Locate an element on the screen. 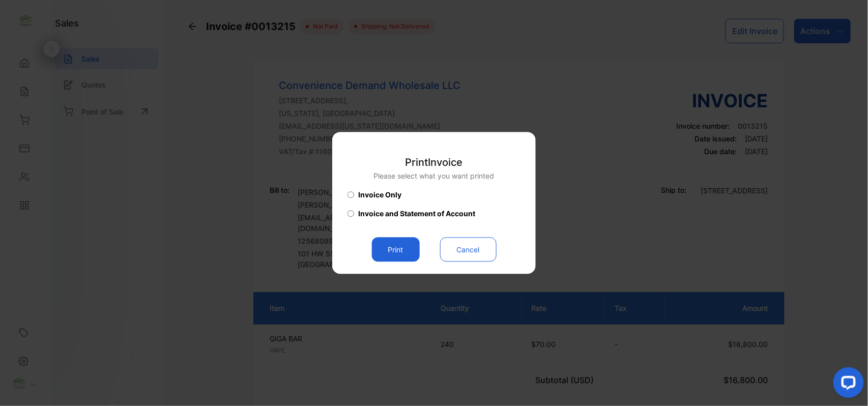 Image resolution: width=868 pixels, height=406 pixels. p: Please select what you want printed is located at coordinates (434, 176).